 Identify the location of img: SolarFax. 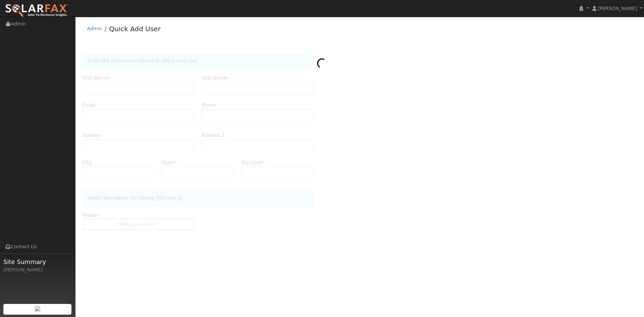
(36, 11).